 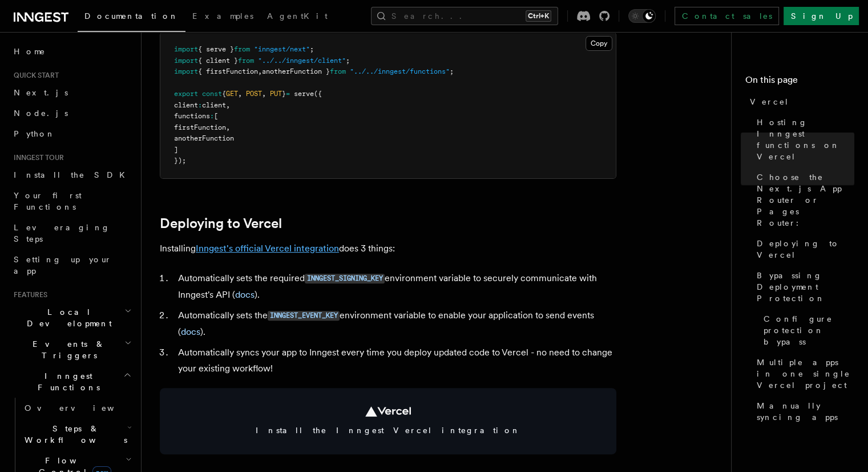 What do you see at coordinates (71, 134) in the screenshot?
I see `a: Python` at bounding box center [71, 134].